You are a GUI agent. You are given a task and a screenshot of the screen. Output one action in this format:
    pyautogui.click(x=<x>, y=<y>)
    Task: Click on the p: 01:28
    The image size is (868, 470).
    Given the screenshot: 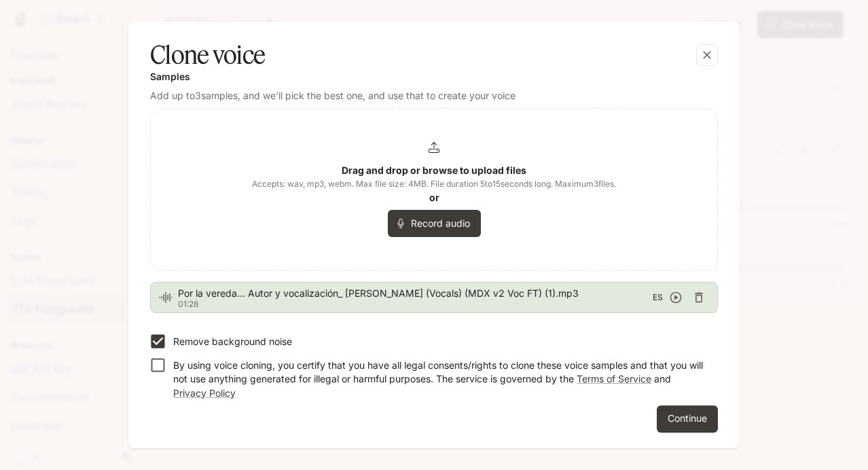 What is the action you would take?
    pyautogui.click(x=415, y=304)
    